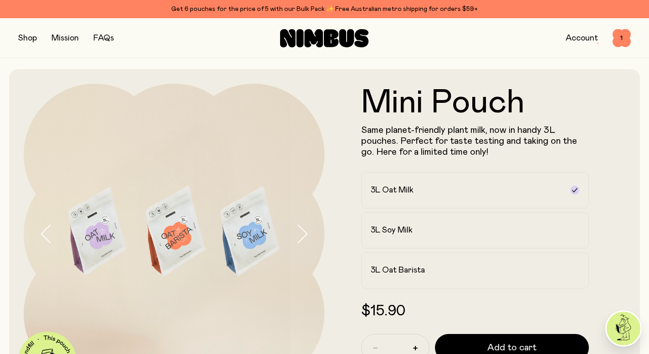 The width and height of the screenshot is (649, 354). Describe the element at coordinates (475, 103) in the screenshot. I see `h1: Mini Pouch` at that location.